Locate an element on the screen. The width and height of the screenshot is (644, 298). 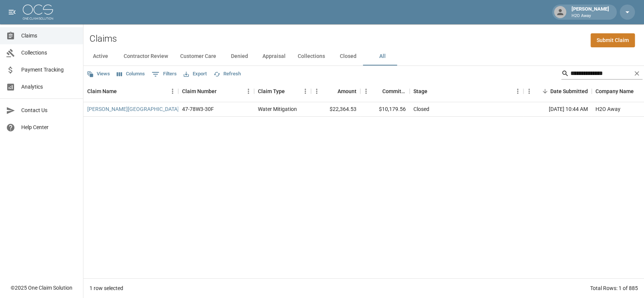
button: Customer Care is located at coordinates (198, 56).